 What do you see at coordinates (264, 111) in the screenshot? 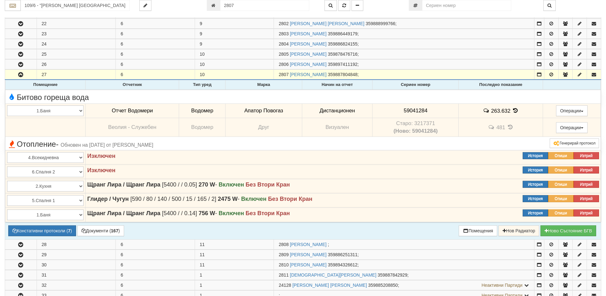
I see `td: Апатор Повогаз` at bounding box center [264, 111].